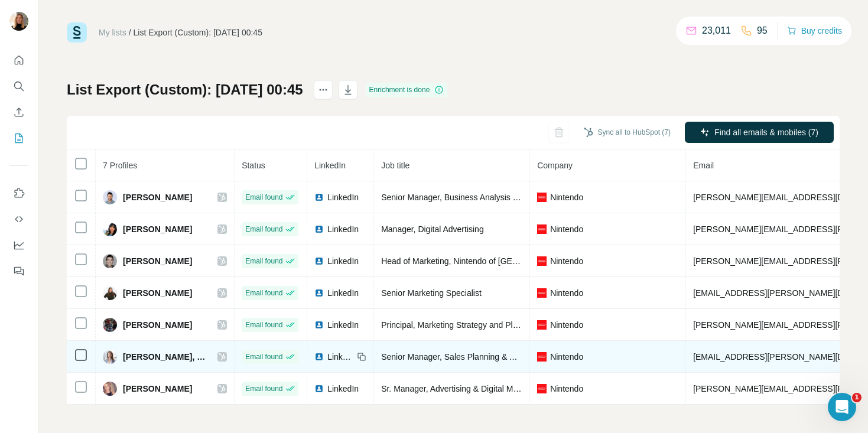 The image size is (868, 433). I want to click on button: Quick start, so click(19, 60).